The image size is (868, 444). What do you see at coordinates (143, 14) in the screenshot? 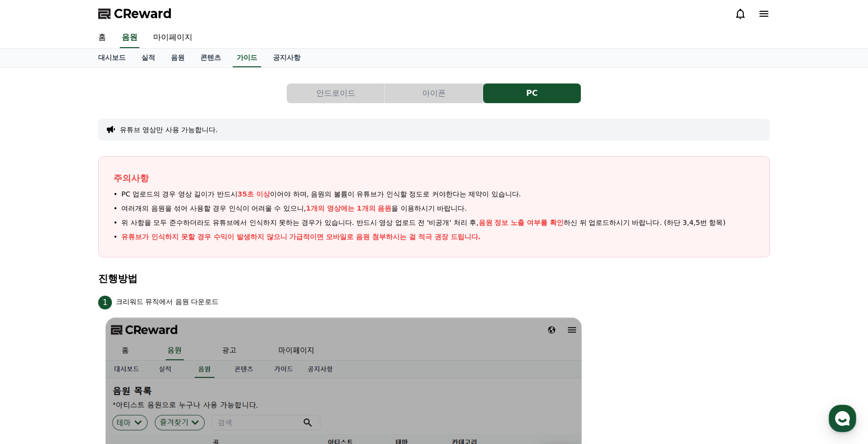
I see `span: CReward` at bounding box center [143, 14].